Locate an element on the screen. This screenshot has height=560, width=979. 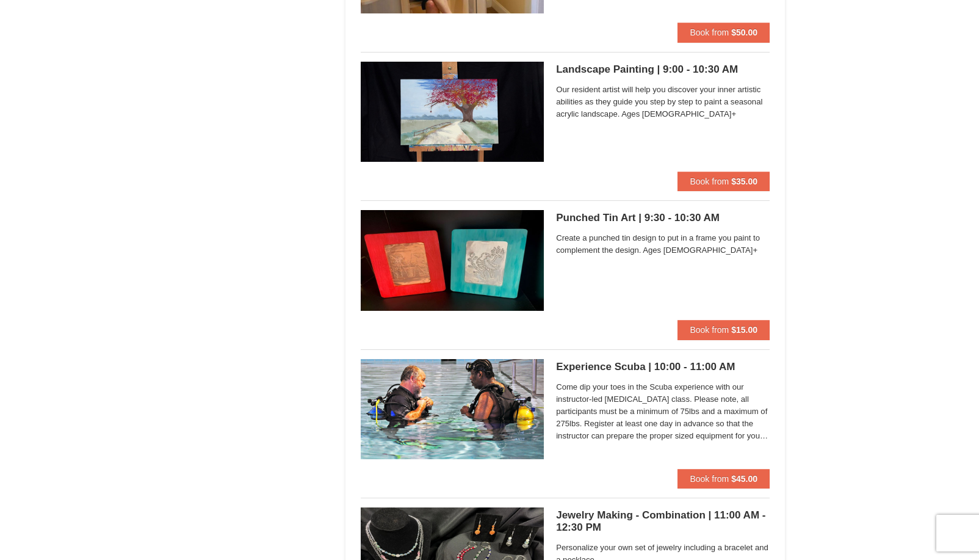
img: 6619869-1737-58392b11.jpg is located at coordinates (453, 112).